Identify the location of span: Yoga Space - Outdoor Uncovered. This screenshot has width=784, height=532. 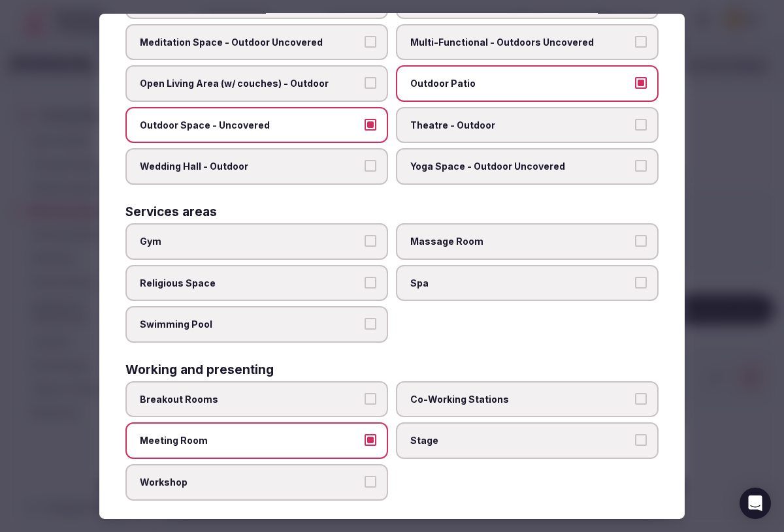
(521, 167).